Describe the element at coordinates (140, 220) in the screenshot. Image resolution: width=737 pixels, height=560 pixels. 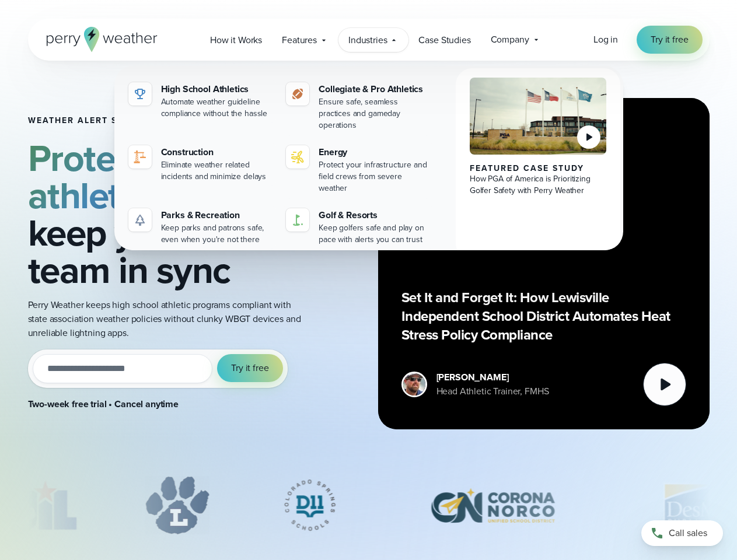
I see `img: parks-icon-grey.svg` at that location.